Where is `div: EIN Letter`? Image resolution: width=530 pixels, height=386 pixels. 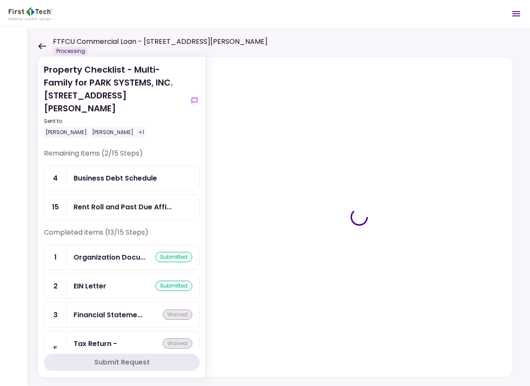 div: EIN Letter is located at coordinates (90, 286).